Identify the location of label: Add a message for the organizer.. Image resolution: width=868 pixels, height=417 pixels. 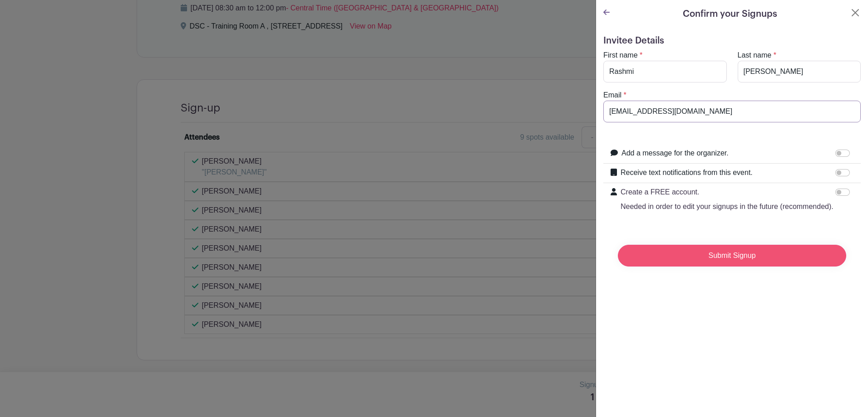
(675, 153).